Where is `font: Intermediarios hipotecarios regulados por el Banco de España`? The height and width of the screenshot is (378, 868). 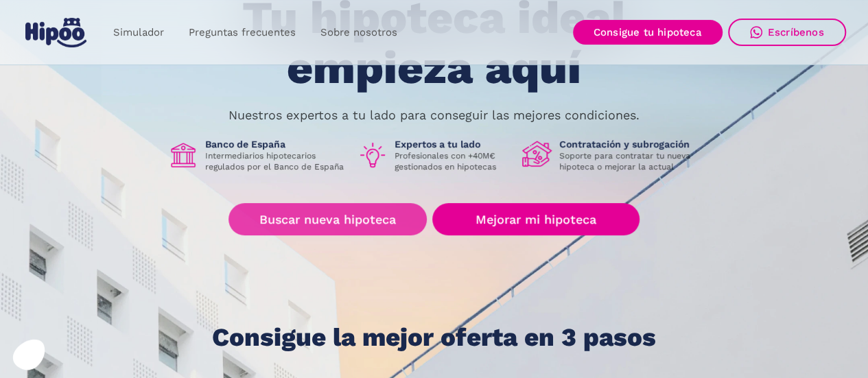
font: Intermediarios hipotecarios regulados por el Banco de España is located at coordinates (274, 161).